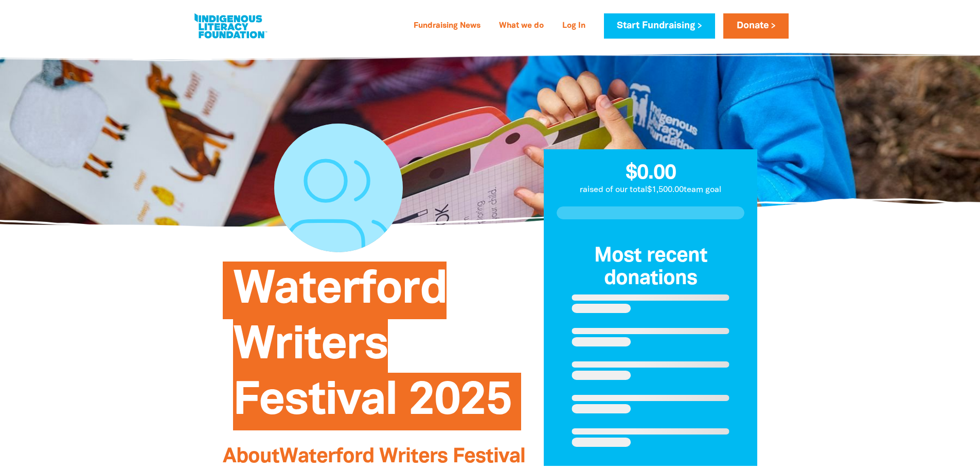  Describe the element at coordinates (651, 173) in the screenshot. I see `span: $0.00` at that location.